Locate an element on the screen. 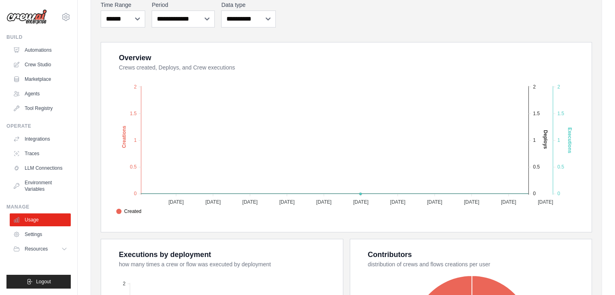  a: Tool Registry is located at coordinates (40, 108).